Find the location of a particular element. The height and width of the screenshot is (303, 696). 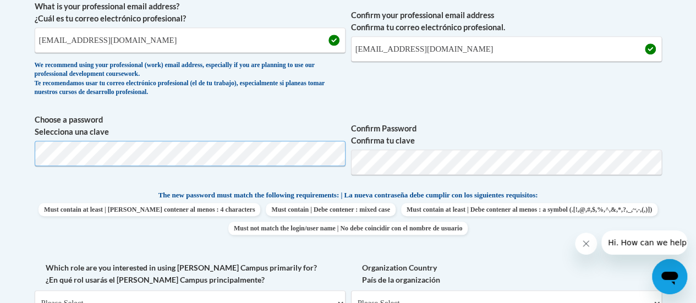

input: Metadata input is located at coordinates (190, 40).